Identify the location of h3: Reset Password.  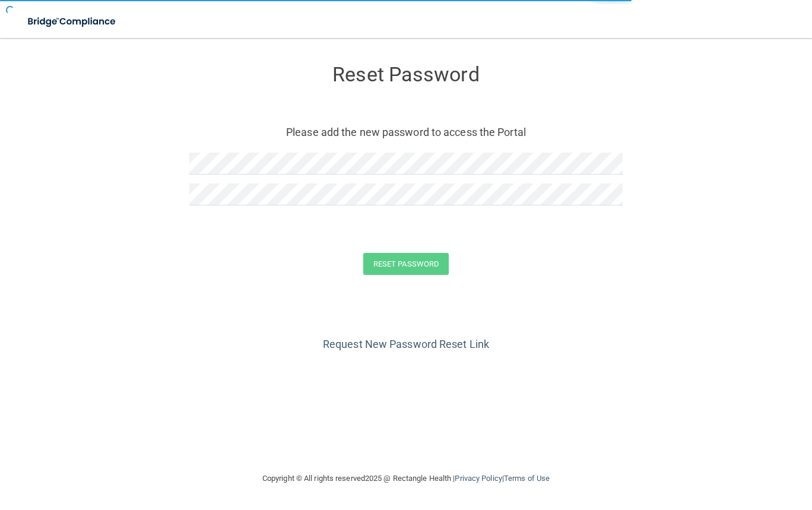
(406, 74).